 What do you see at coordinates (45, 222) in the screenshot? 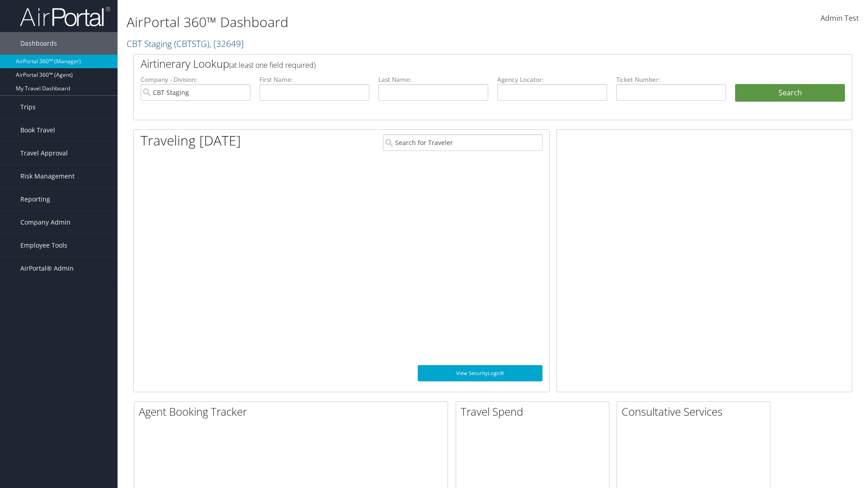
I see `span: Company Admin` at bounding box center [45, 222].